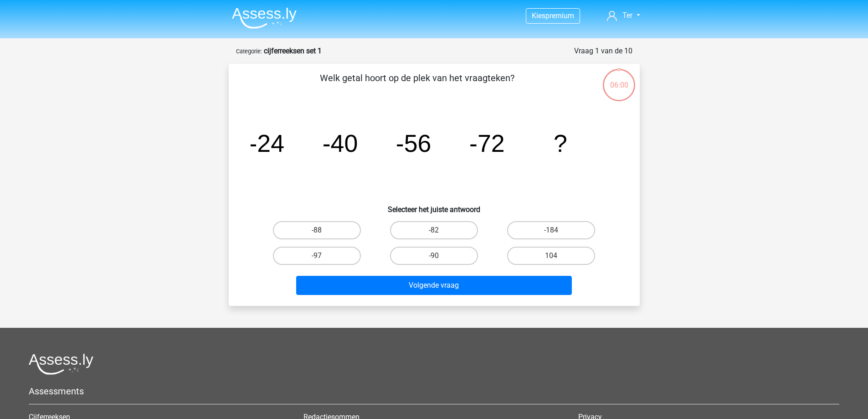 This screenshot has width=868, height=419. What do you see at coordinates (249, 51) in the screenshot?
I see `small: Categorie:` at bounding box center [249, 51].